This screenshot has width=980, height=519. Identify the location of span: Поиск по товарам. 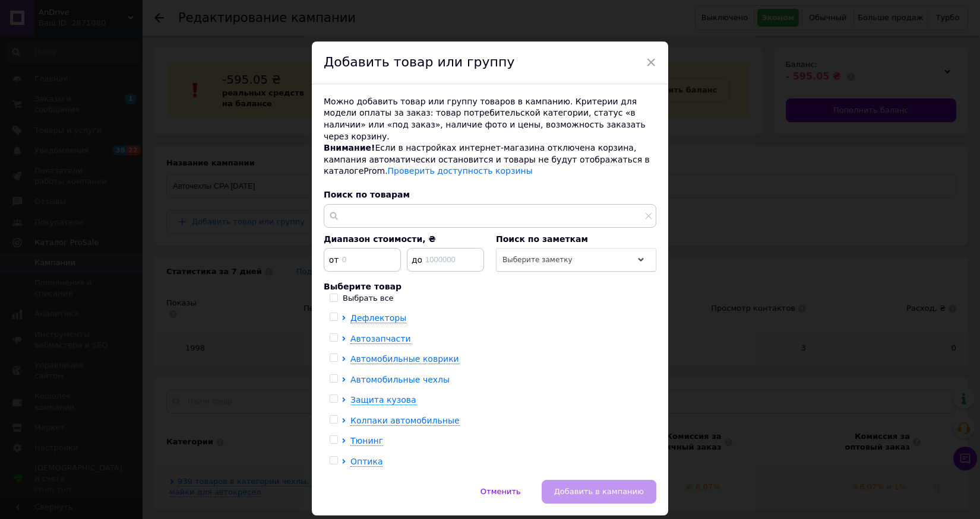
(366, 194).